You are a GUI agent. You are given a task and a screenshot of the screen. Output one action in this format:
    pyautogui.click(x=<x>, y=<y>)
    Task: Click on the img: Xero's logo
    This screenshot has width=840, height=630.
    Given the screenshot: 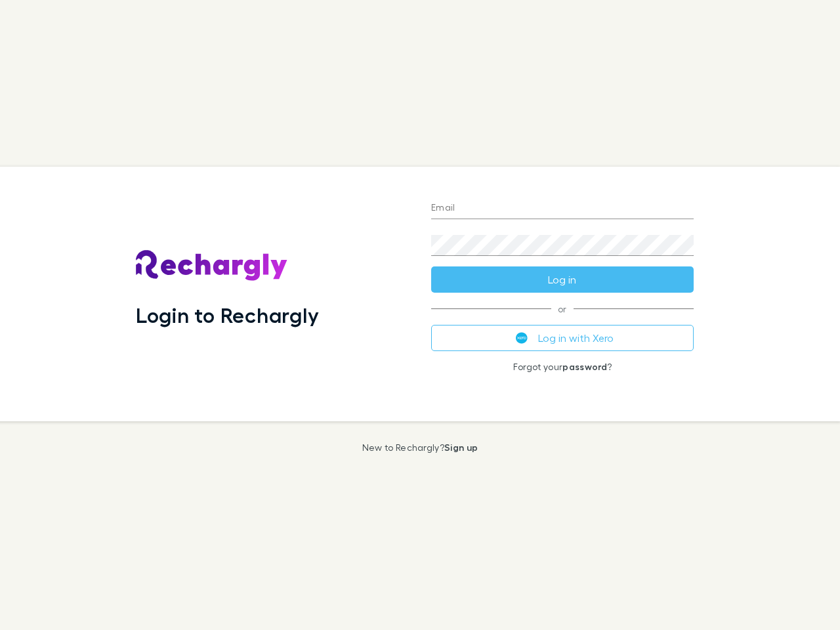 What is the action you would take?
    pyautogui.click(x=522, y=338)
    